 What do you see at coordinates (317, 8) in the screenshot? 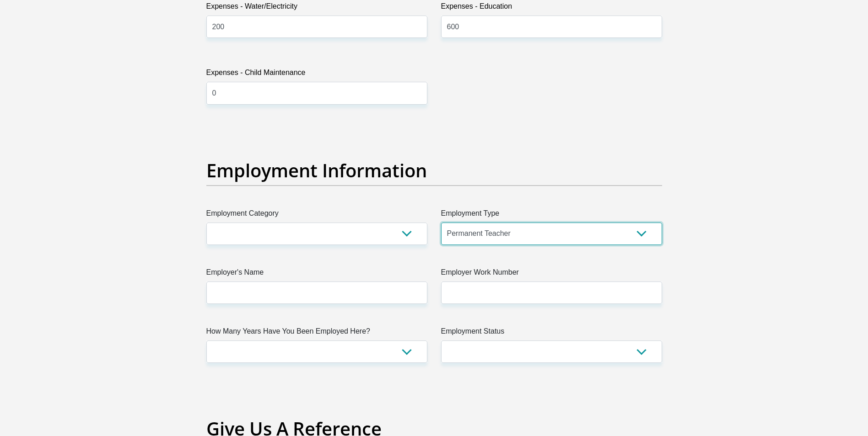
I see `label: Expenses - Water/Electricity` at bounding box center [317, 8].